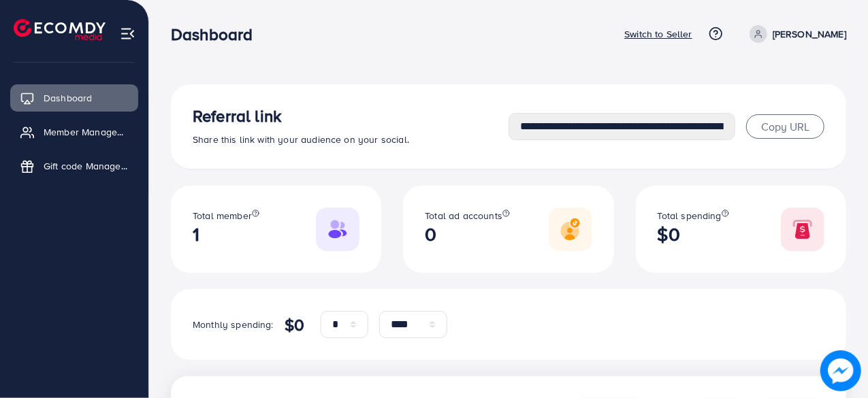  What do you see at coordinates (217, 34) in the screenshot?
I see `h3: Dashboard` at bounding box center [217, 34].